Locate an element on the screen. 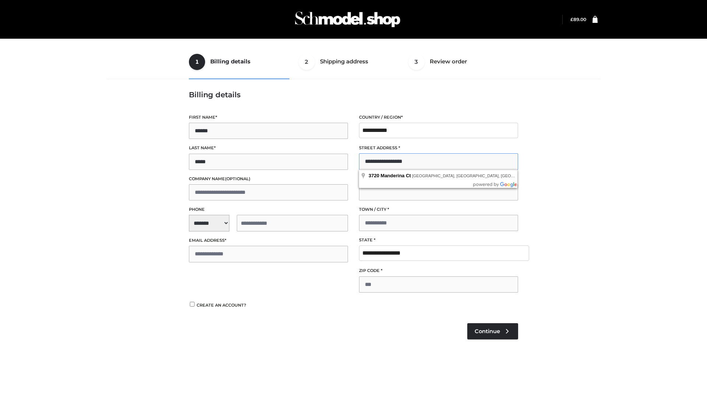 The height and width of the screenshot is (398, 707). img: Schmodel Admin 964 is located at coordinates (347, 19).